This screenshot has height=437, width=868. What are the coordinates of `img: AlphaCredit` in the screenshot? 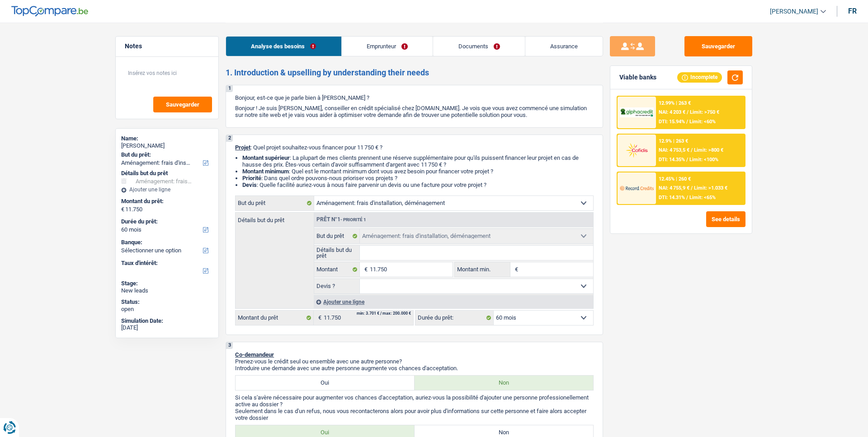 It's located at (636, 112).